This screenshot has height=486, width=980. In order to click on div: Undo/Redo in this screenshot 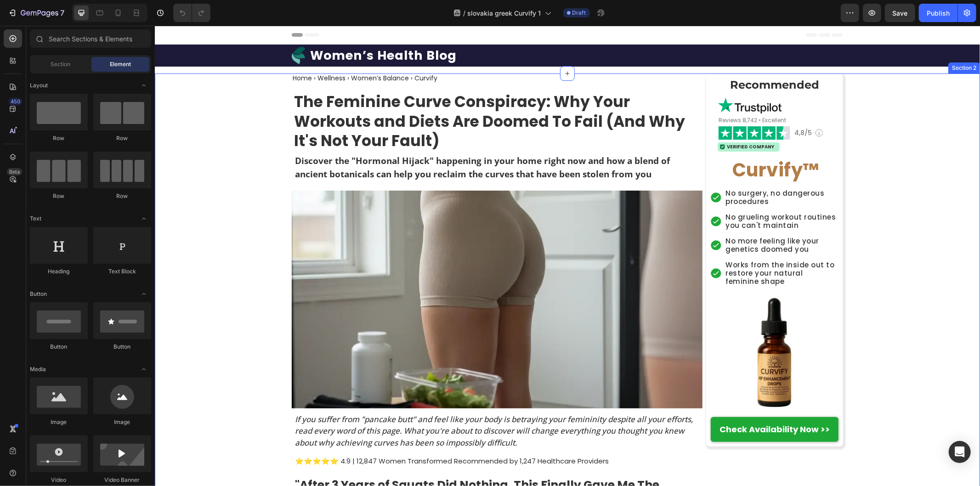, I will do `click(192, 13)`.